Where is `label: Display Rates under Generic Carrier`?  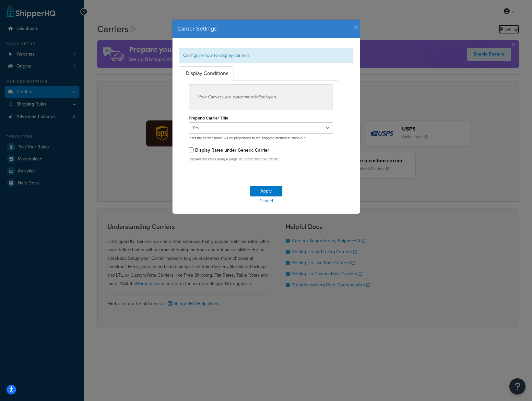 label: Display Rates under Generic Carrier is located at coordinates (232, 150).